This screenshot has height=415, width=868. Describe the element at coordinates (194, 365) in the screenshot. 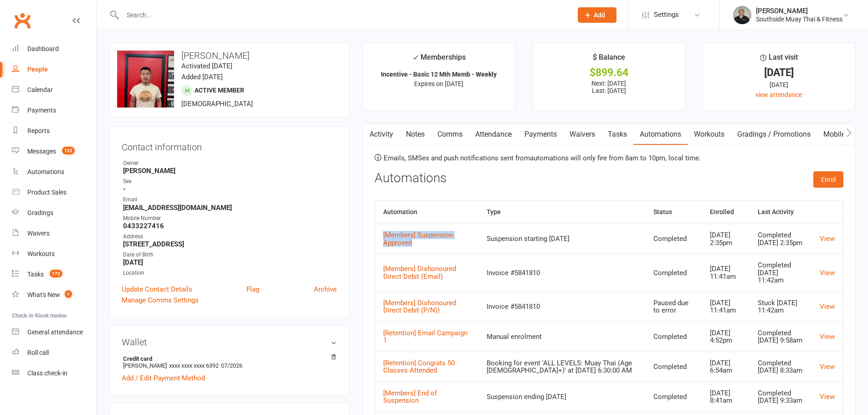

I see `span: xxxx xxxx xxxx 6392` at that location.